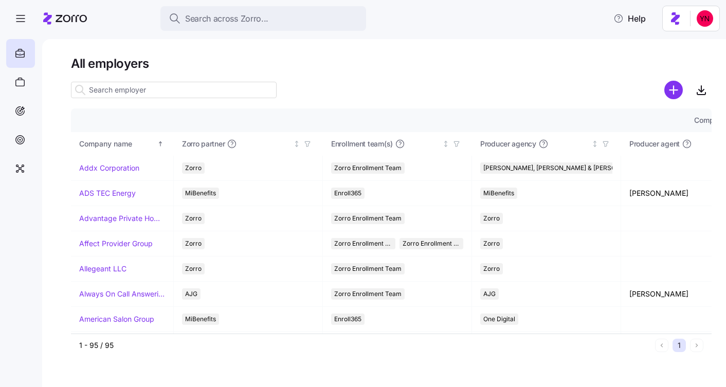 Image resolution: width=726 pixels, height=387 pixels. I want to click on svg: add icon, so click(674, 90).